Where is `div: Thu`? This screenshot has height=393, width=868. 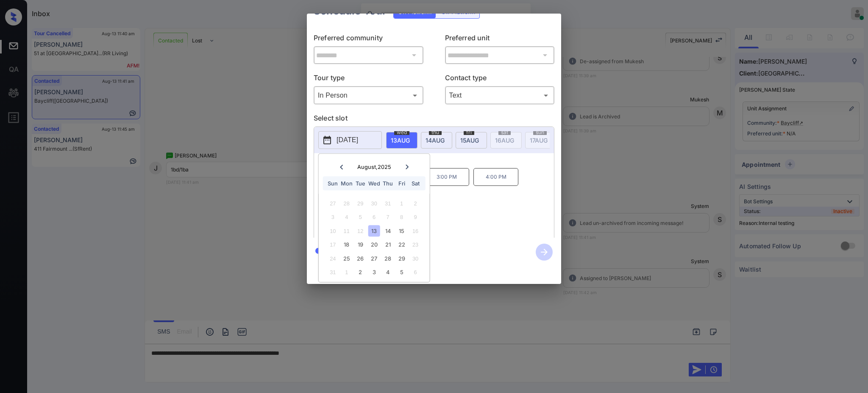
div: Thu is located at coordinates (388, 183).